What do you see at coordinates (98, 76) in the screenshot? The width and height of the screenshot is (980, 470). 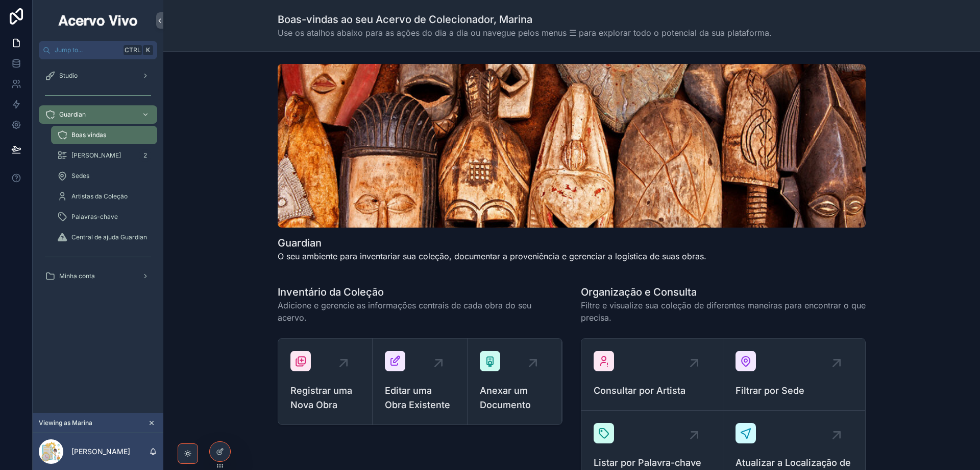 I see `a: Studio` at bounding box center [98, 76].